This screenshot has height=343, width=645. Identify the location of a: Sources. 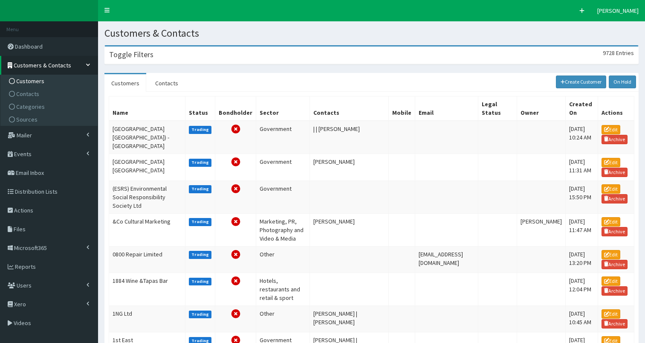
(50, 119).